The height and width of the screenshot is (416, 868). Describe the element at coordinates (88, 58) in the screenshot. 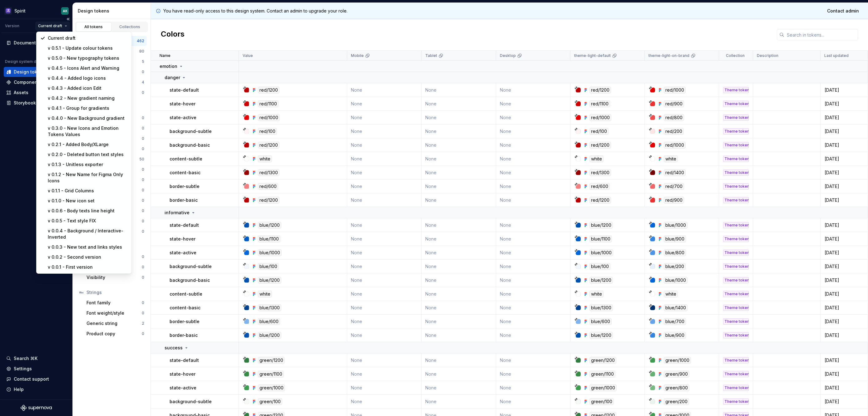

I see `div: v 0.5.0 - New typography tokens` at that location.